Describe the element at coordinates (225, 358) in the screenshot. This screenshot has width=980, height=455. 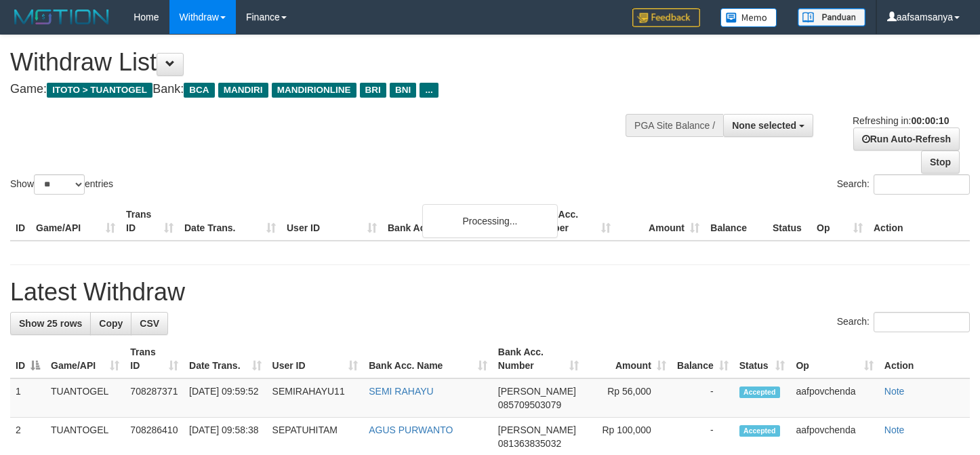
I see `th: Date Trans.: activate to sort column ascending` at that location.